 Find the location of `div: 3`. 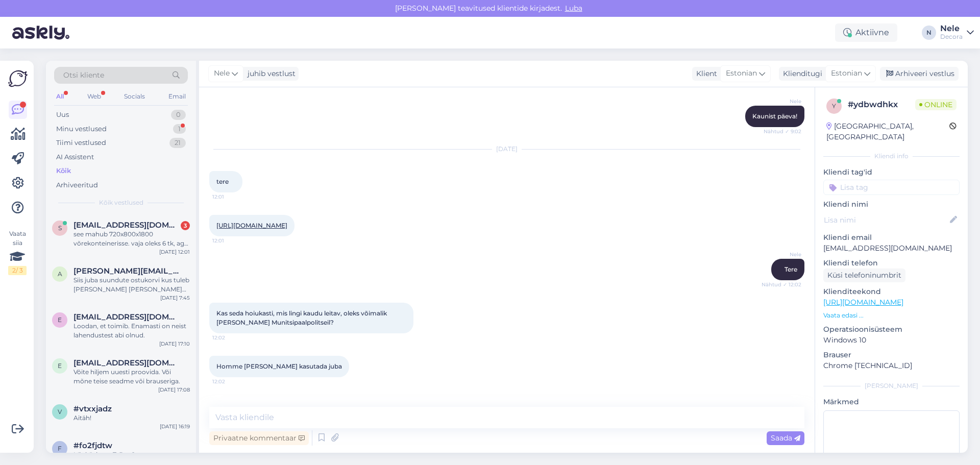

div: 3 is located at coordinates (185, 226).